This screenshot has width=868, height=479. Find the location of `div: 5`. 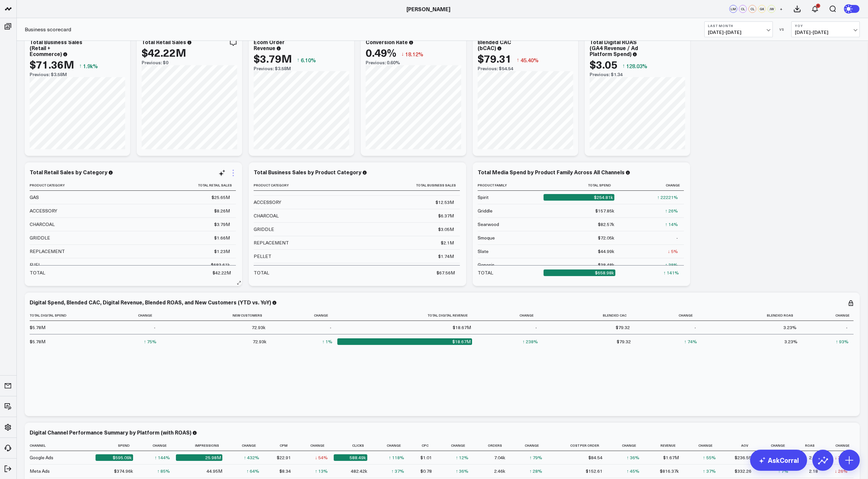

div: 5 is located at coordinates (818, 6).